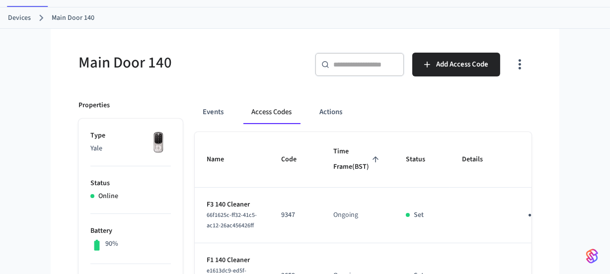  What do you see at coordinates (231, 221) in the screenshot?
I see `span: 66f1625c-ff32-41c5-ac12-26ac456426ff` at bounding box center [231, 221].